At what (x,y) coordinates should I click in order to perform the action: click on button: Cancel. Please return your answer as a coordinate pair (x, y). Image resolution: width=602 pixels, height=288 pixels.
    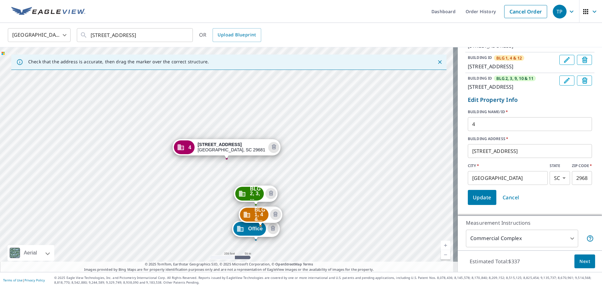
    Looking at the image, I should click on (511, 197).